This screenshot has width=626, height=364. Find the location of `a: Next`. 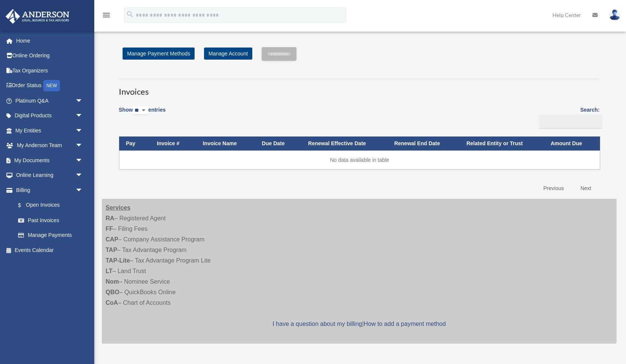

a: Next is located at coordinates (586, 188).